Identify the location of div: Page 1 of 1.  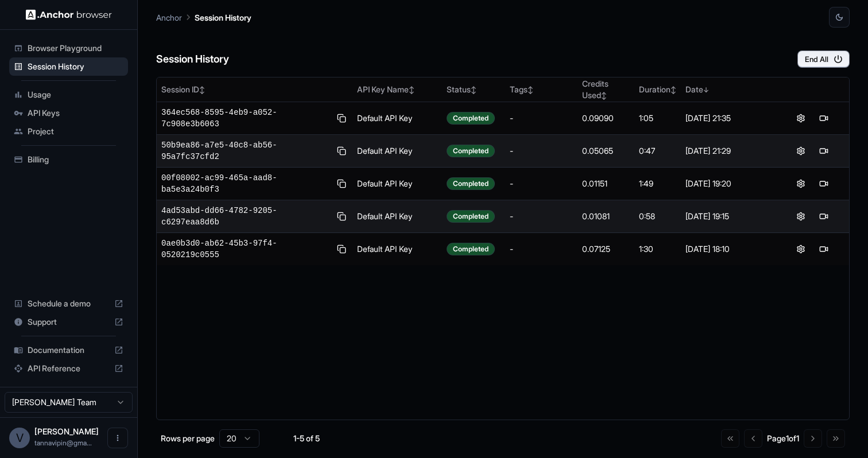
(783, 438).